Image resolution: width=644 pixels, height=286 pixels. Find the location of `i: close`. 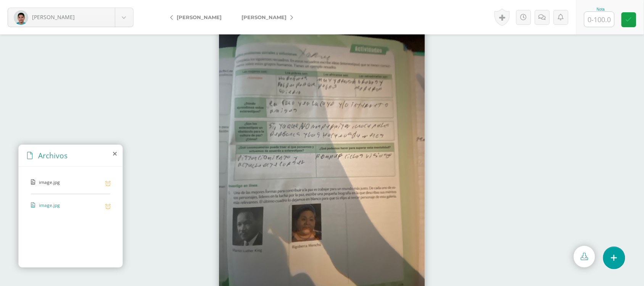

i: close is located at coordinates (115, 154).